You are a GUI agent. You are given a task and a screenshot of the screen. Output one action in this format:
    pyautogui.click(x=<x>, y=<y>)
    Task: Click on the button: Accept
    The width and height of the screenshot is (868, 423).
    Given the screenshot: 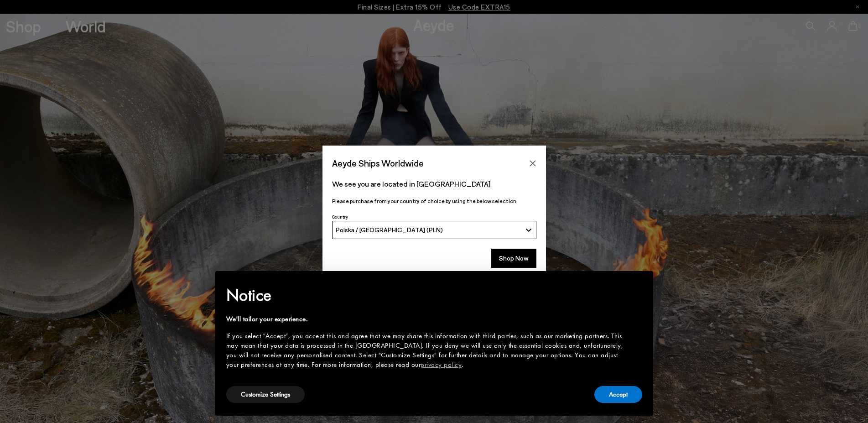 What is the action you would take?
    pyautogui.click(x=618, y=394)
    